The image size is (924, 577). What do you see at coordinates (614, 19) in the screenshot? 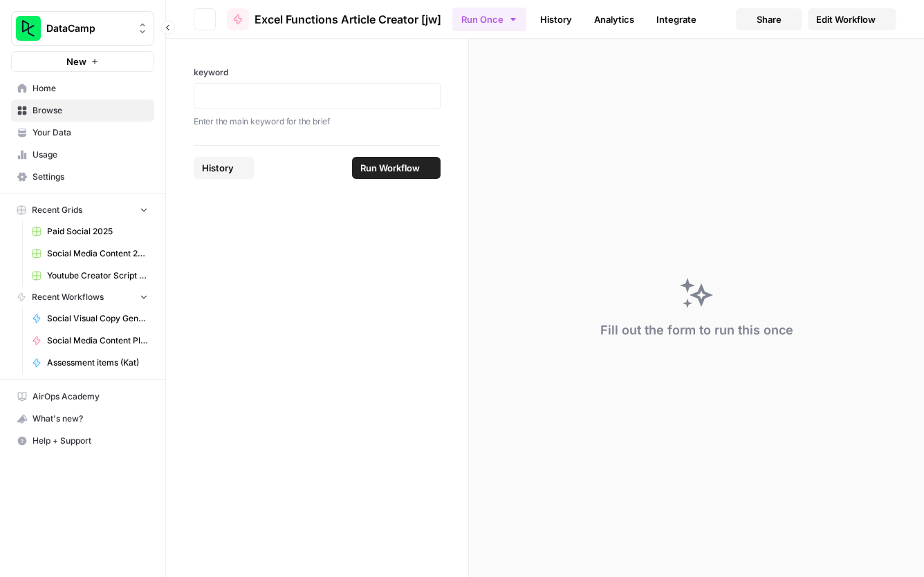
I see `a: Analytics` at bounding box center [614, 19].